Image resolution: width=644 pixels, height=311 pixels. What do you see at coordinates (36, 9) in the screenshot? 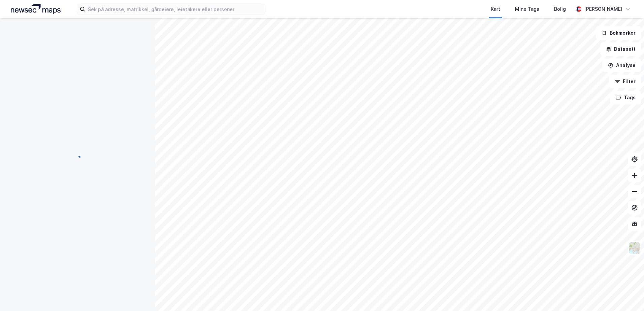
I see `img: logo.a4113a55bc3d86da70a041830d287a7e.svg` at bounding box center [36, 9].